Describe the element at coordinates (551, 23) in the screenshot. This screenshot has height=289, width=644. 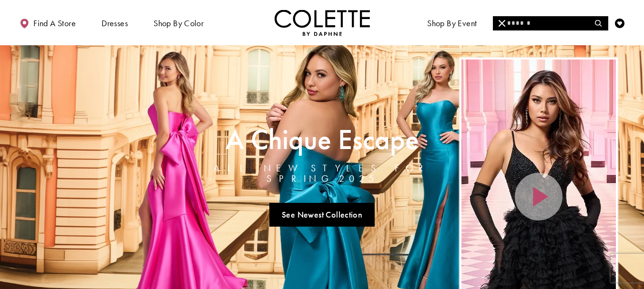
I see `div: Search form` at that location.